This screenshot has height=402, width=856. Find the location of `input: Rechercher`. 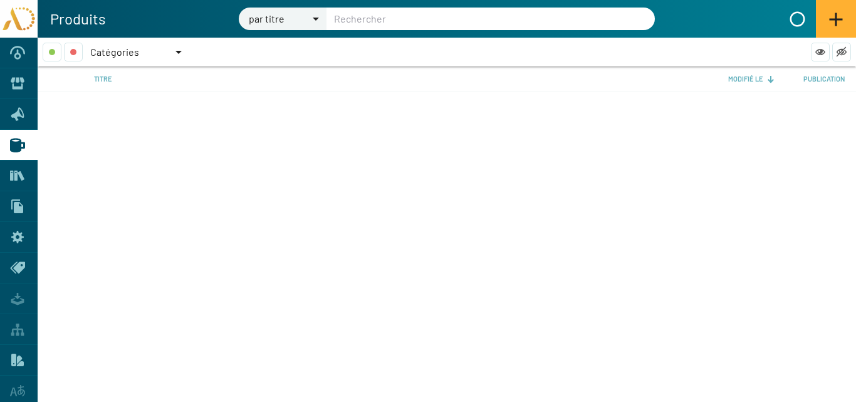

input: Rechercher is located at coordinates (478, 19).